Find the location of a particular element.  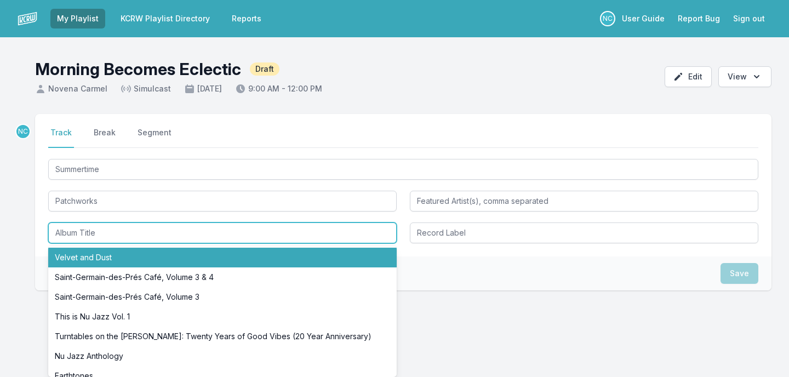

input: Album Title is located at coordinates (223, 233).